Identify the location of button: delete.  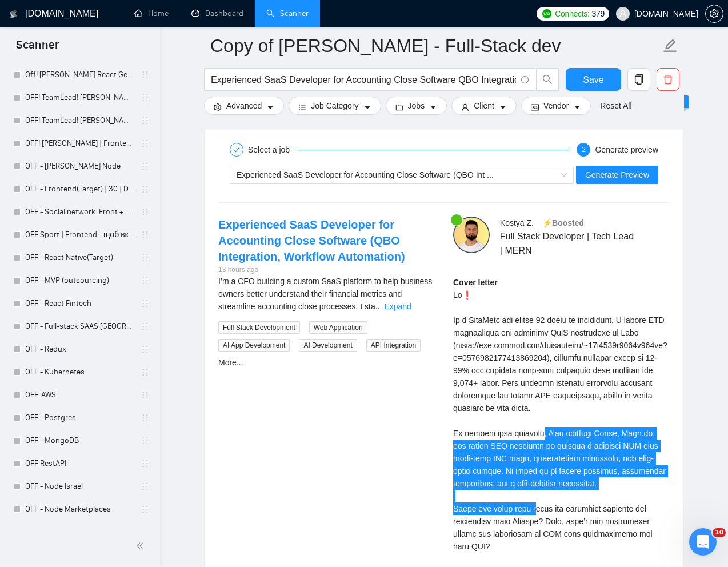
(668, 80).